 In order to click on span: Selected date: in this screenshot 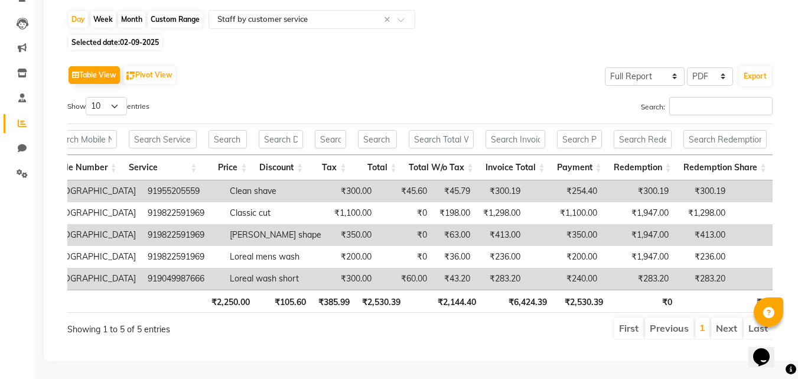, I will do `click(115, 42)`.